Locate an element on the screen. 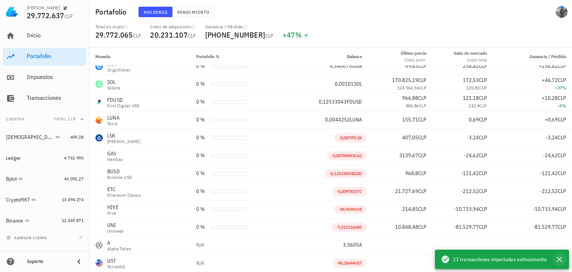 This screenshot has height=272, width=572. div: A is located at coordinates (119, 243).